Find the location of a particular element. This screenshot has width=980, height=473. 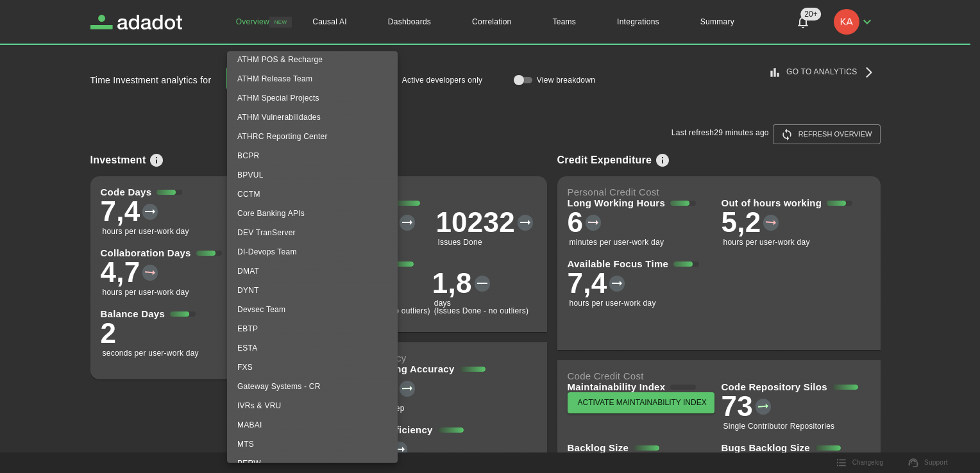

li: DEV TranServer is located at coordinates (312, 233).